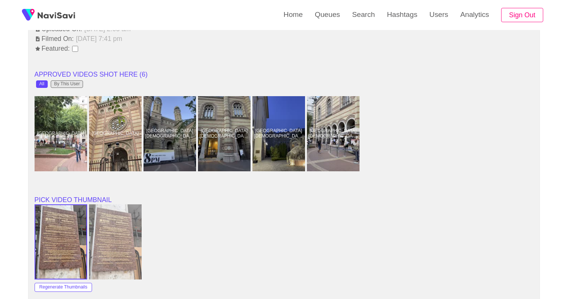 The image size is (568, 299). Describe the element at coordinates (115, 242) in the screenshot. I see `img: Budapest thumbnail 2` at that location.